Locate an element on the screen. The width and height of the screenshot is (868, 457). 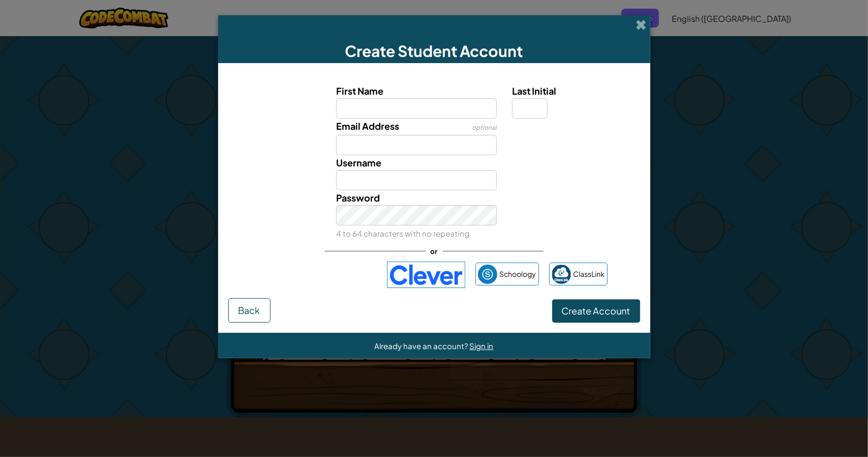
span: Password is located at coordinates (358, 197).